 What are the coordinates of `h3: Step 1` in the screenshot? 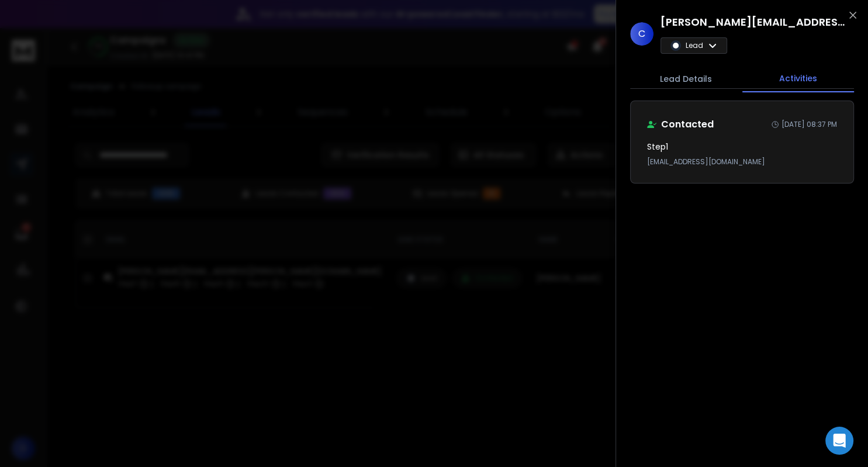 It's located at (658, 147).